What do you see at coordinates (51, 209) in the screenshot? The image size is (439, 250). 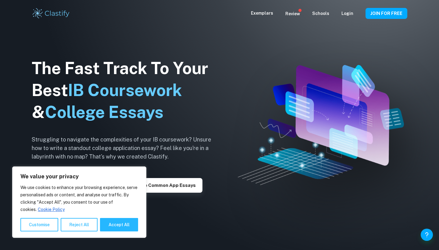 I see `a: Cookie Policy` at bounding box center [51, 209].